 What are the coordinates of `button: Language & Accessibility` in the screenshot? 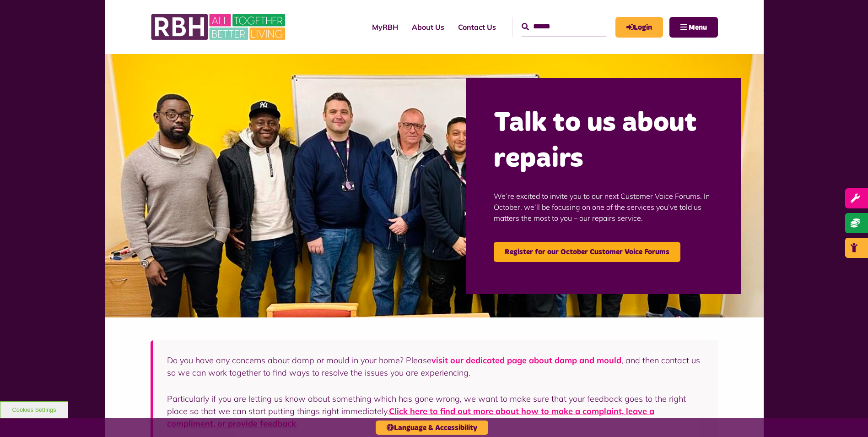 It's located at (432, 427).